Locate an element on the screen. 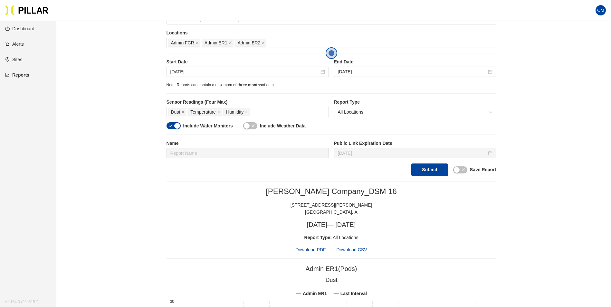 The height and width of the screenshot is (307, 611). span: Report Type: is located at coordinates (318, 238).